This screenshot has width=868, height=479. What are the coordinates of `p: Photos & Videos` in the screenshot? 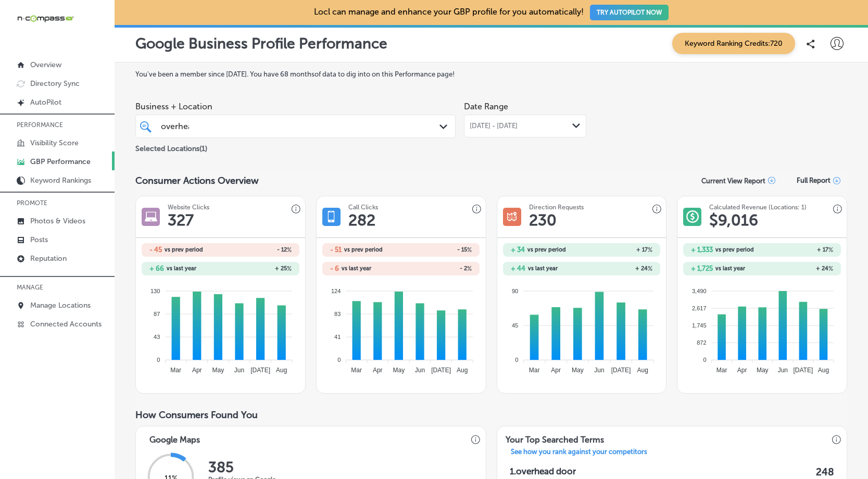 It's located at (58, 221).